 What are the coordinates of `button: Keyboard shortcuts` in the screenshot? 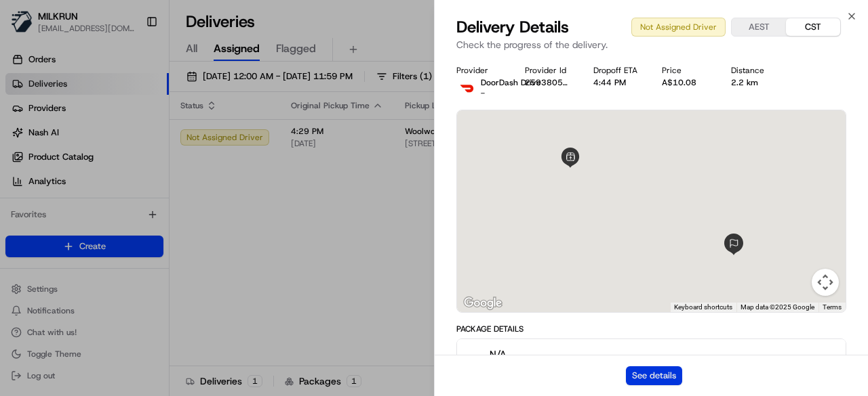 It's located at (703, 308).